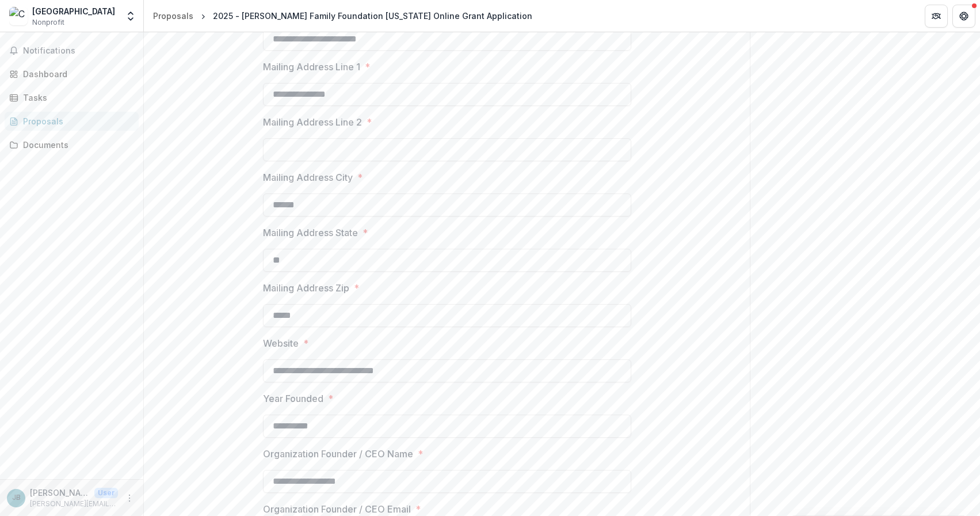 The image size is (980, 516). What do you see at coordinates (312, 123) in the screenshot?
I see `p: Mailing Address Line 2` at bounding box center [312, 123].